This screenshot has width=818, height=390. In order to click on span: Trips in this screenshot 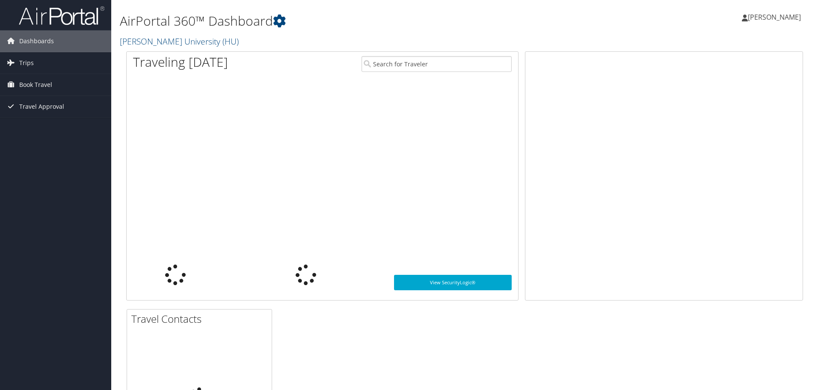, I will do `click(27, 63)`.